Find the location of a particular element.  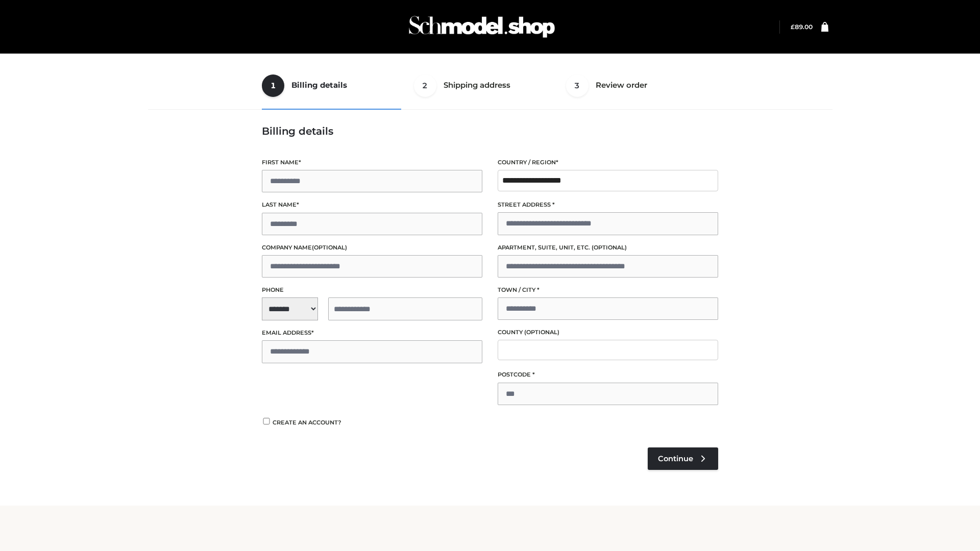

label: Apartment, suite, unit, etc. is located at coordinates (608, 247).